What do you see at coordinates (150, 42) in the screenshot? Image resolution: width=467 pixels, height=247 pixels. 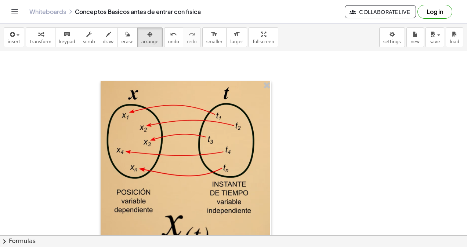 I see `span: arrange` at bounding box center [150, 42].